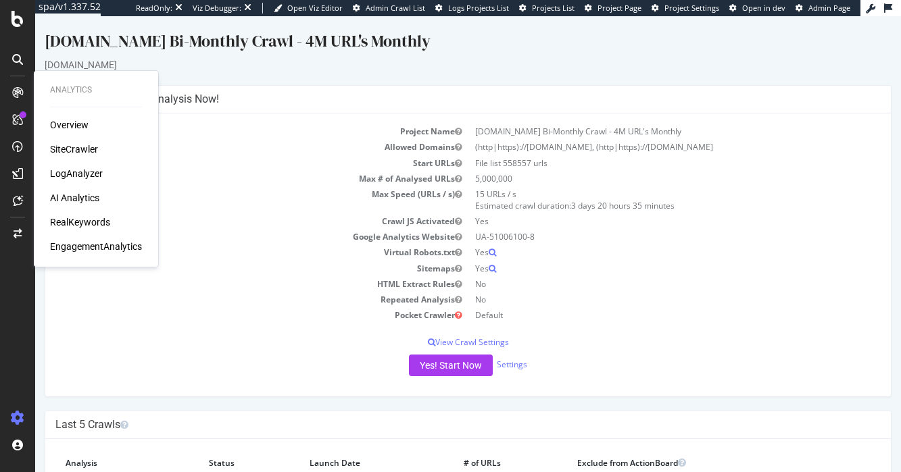 The image size is (901, 472). What do you see at coordinates (433, 409) in the screenshot?
I see `h4: Last 5 Crawls` at bounding box center [433, 409].